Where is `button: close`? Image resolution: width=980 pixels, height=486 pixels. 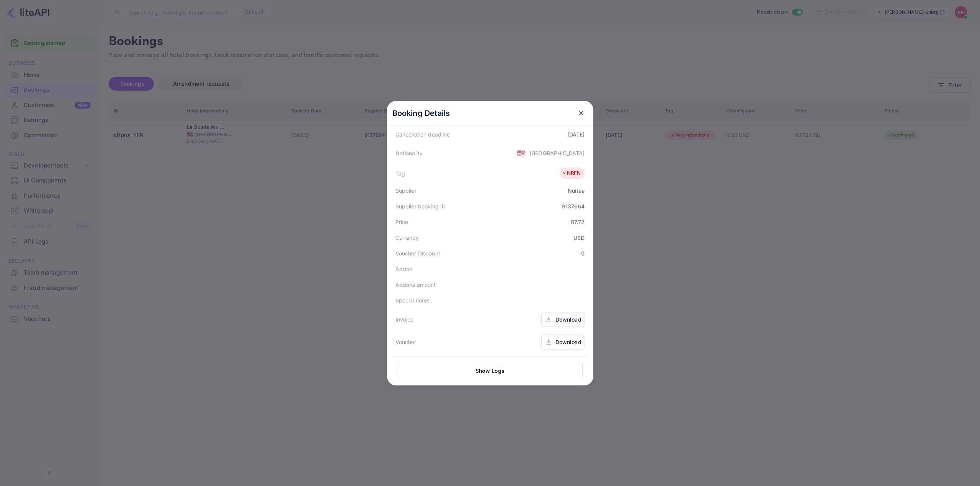 button: close is located at coordinates (582, 113).